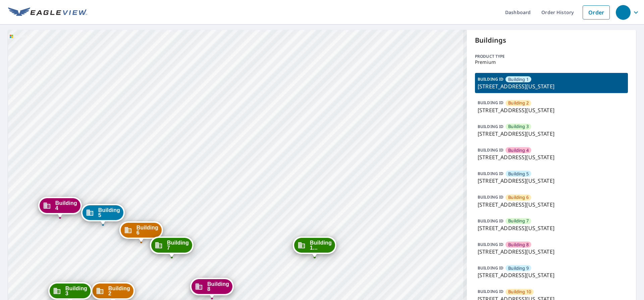 The height and width of the screenshot is (300, 644). What do you see at coordinates (60, 207) in the screenshot?
I see `div: Dropped pin, building Building 4, Commercial property, 5951 North London Avenue Kansas City, MO 6...` at bounding box center [60, 207].